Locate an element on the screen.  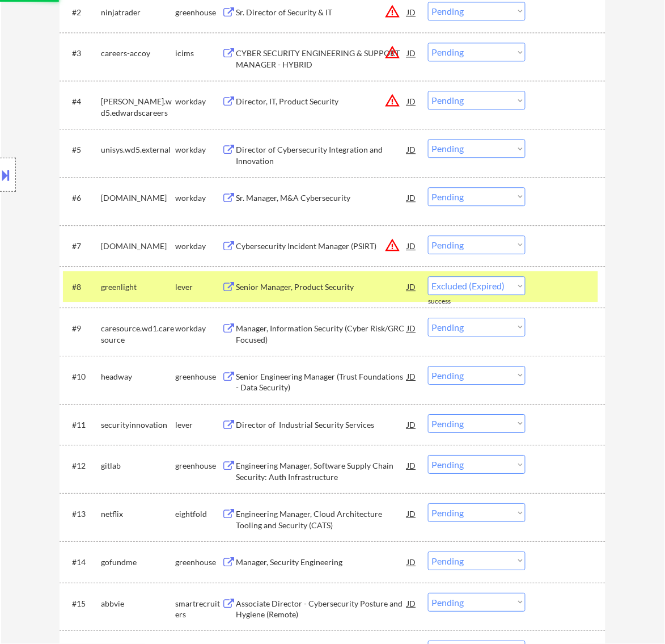
div: smartrecruiters is located at coordinates (199, 609).